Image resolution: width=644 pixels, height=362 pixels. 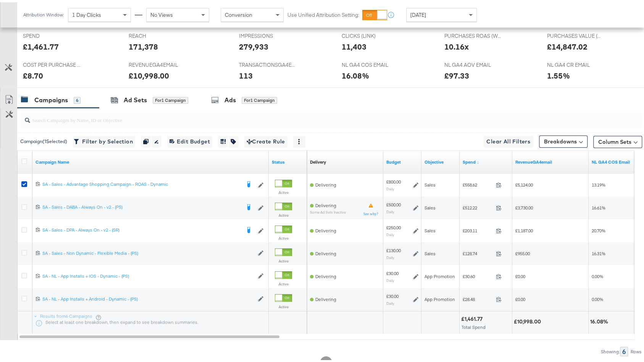 I want to click on div: £8.70, so click(x=33, y=73).